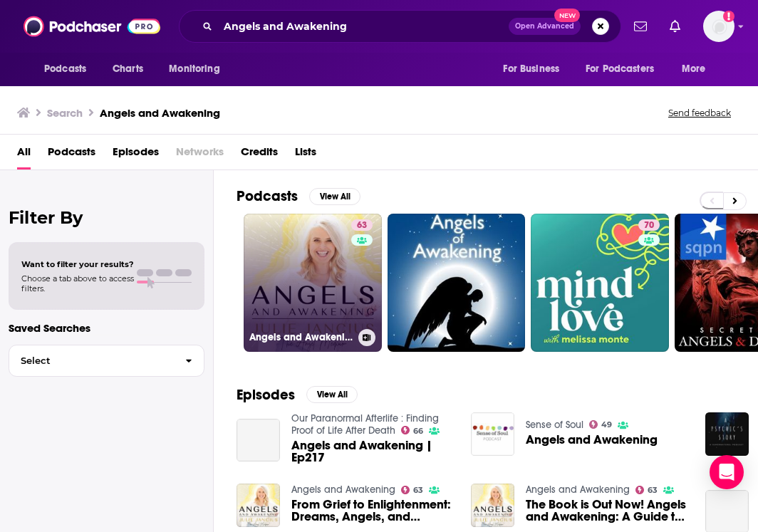 This screenshot has height=532, width=758. What do you see at coordinates (373, 511) in the screenshot?
I see `span: From Grief to Enlightenment: Dreams, Angels, and Awakening Stories (An Angel Story)` at bounding box center [373, 511].